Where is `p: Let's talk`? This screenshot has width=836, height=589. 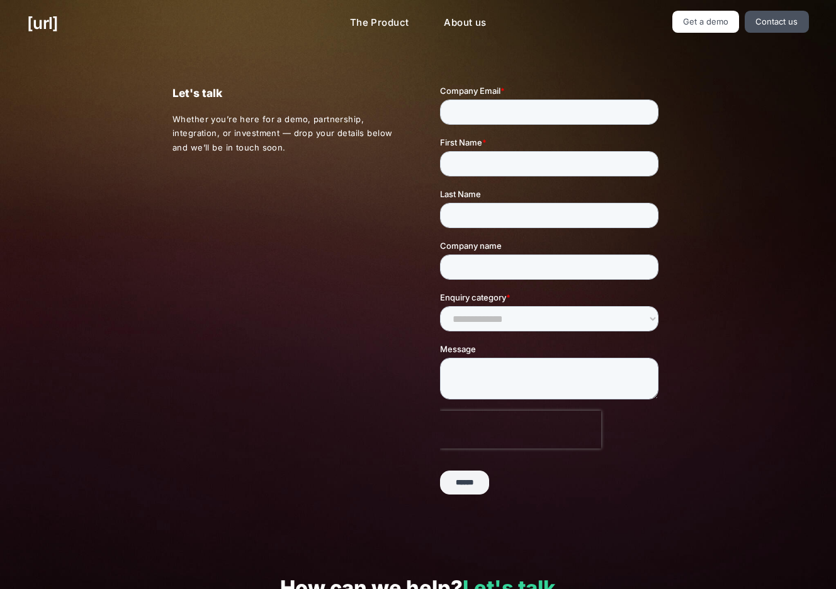
p: Let's talk is located at coordinates (284, 93).